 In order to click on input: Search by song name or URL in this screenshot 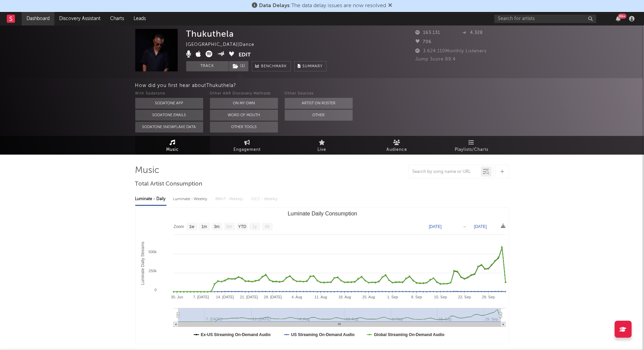, I will do `click(445, 172)`.